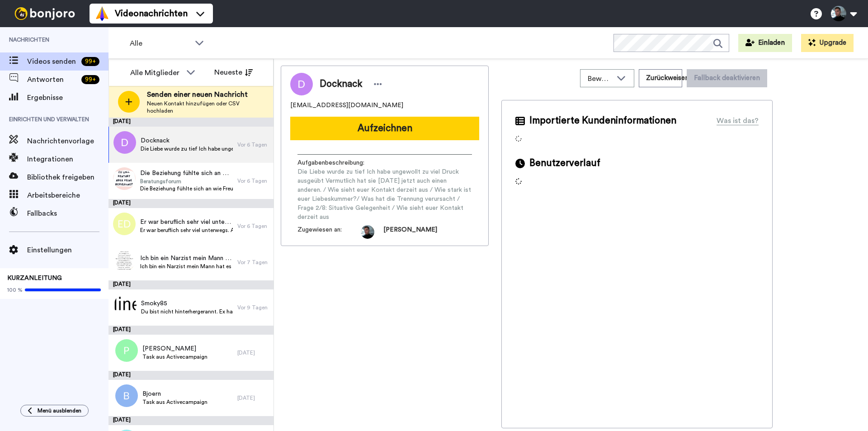  What do you see at coordinates (124, 224) in the screenshot?
I see `img: ed.png` at bounding box center [124, 224].